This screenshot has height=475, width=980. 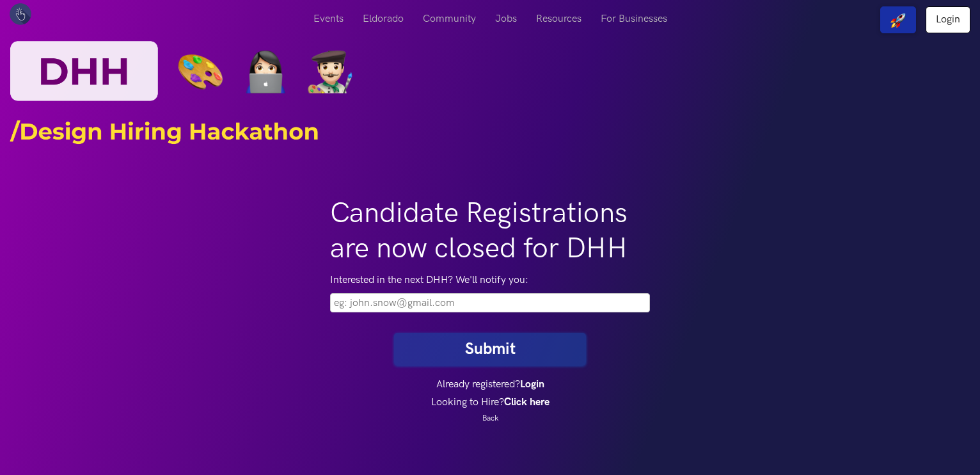 What do you see at coordinates (490, 418) in the screenshot?
I see `a: Back` at bounding box center [490, 418].